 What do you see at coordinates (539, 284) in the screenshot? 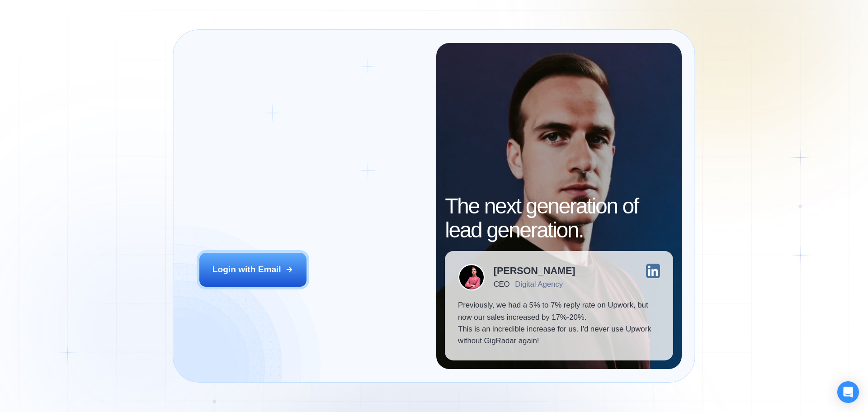
I see `div: Digital Agency` at bounding box center [539, 284].